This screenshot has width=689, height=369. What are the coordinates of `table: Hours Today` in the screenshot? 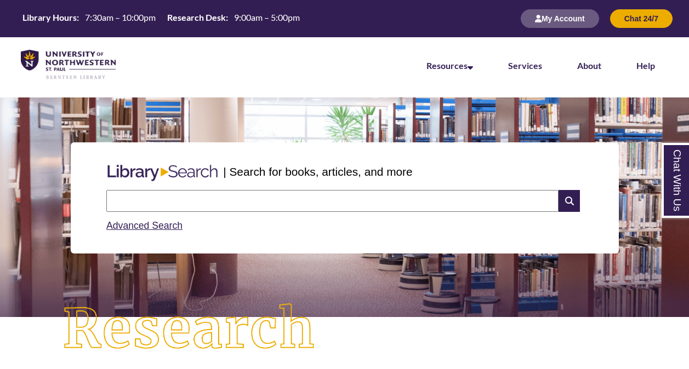 It's located at (161, 18).